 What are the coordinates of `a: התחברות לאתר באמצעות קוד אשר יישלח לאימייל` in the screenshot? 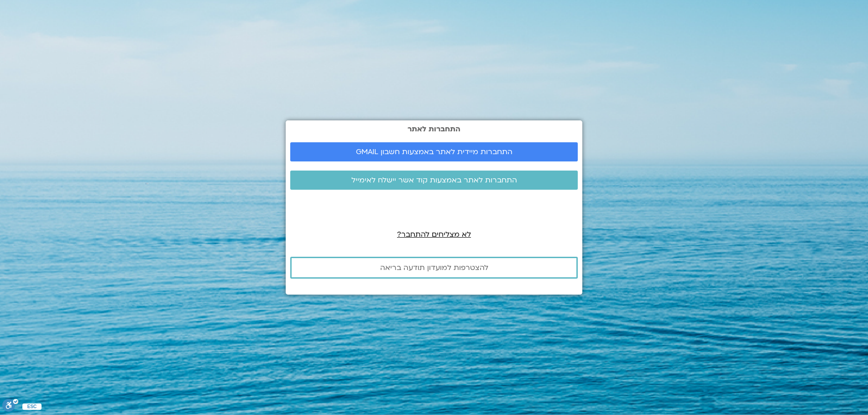 It's located at (434, 180).